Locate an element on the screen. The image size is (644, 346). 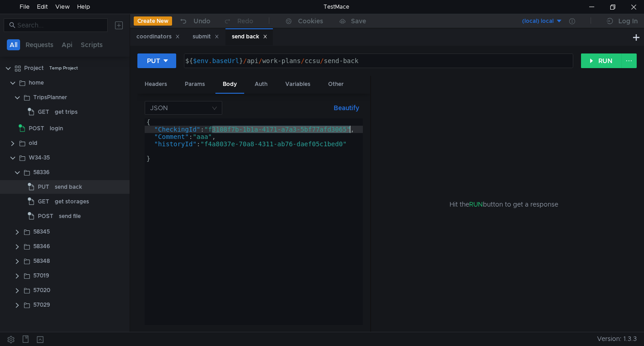
button: Redo is located at coordinates (238, 21).